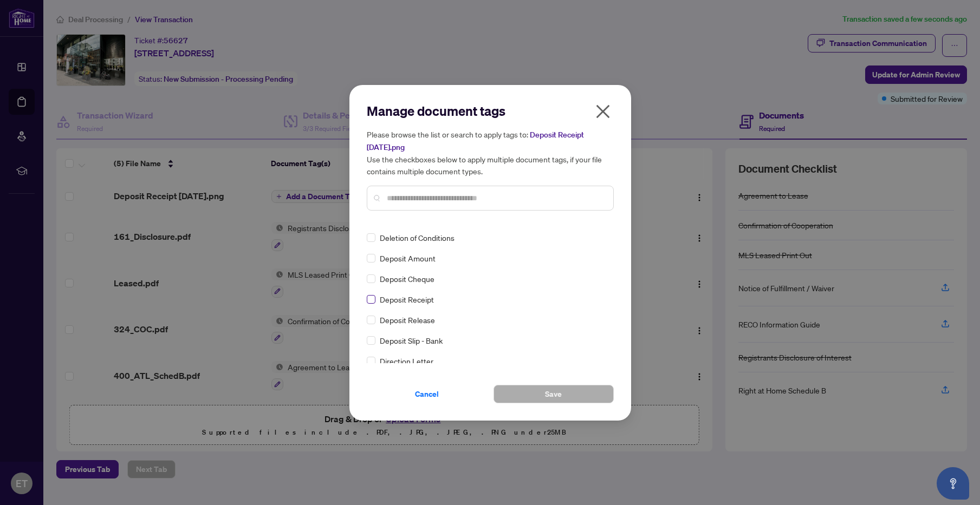 This screenshot has width=980, height=505. Describe the element at coordinates (407, 258) in the screenshot. I see `span: Deposit Amount` at that location.